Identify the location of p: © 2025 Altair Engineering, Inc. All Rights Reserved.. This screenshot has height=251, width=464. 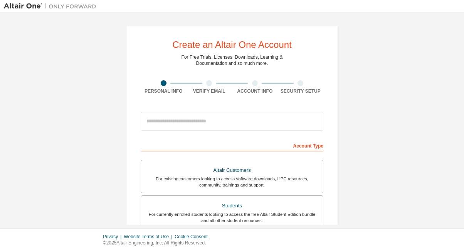
(158, 243).